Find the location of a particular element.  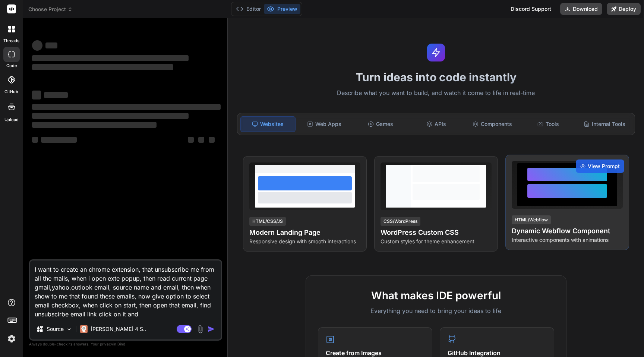

div: HTML/Webflow is located at coordinates (531, 220).